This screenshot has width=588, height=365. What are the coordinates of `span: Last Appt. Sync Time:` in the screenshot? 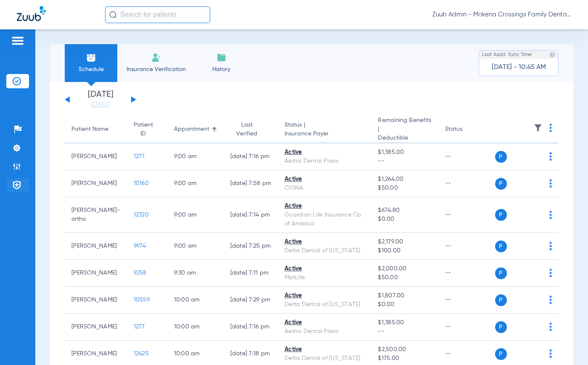 It's located at (508, 55).